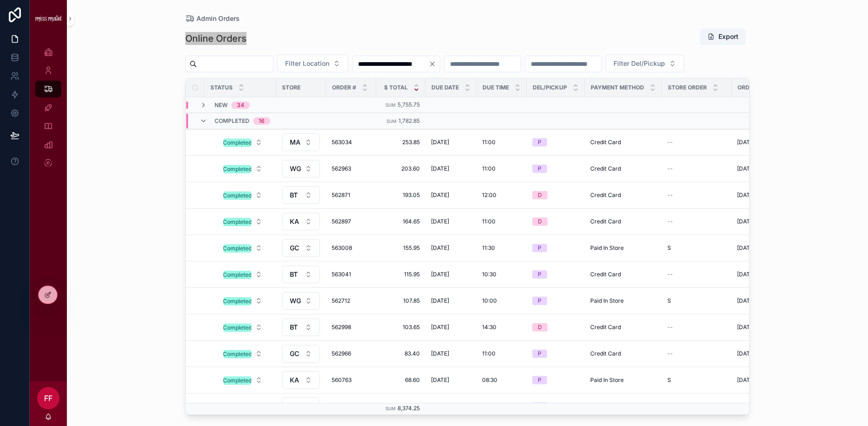 The height and width of the screenshot is (426, 868). Describe the element at coordinates (351, 222) in the screenshot. I see `a: 562897` at that location.